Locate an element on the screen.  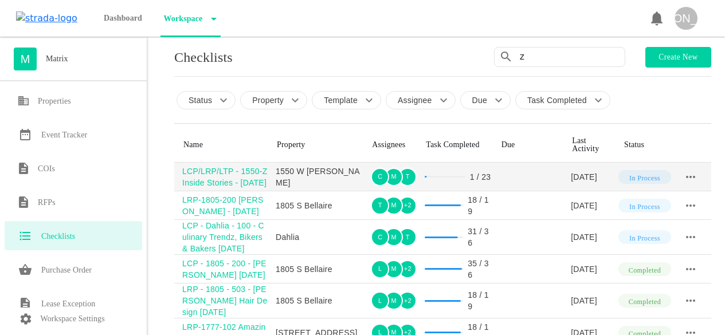
p: Workspace Settings is located at coordinates (73, 319).